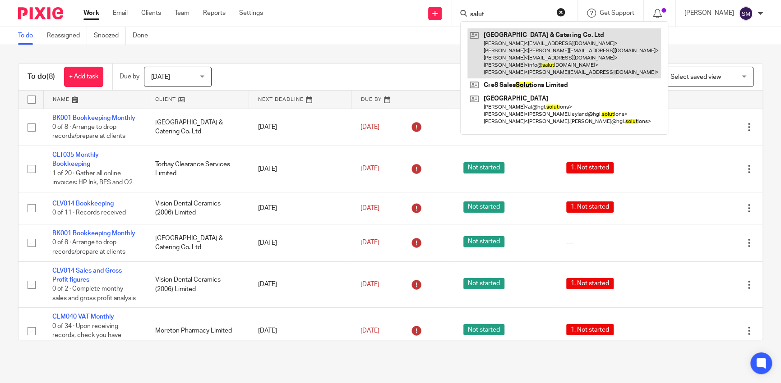 Image resolution: width=781 pixels, height=383 pixels. What do you see at coordinates (87, 335) in the screenshot?
I see `span: 0 of 34 · Upon receiving records, check you have received the following:` at bounding box center [87, 335].